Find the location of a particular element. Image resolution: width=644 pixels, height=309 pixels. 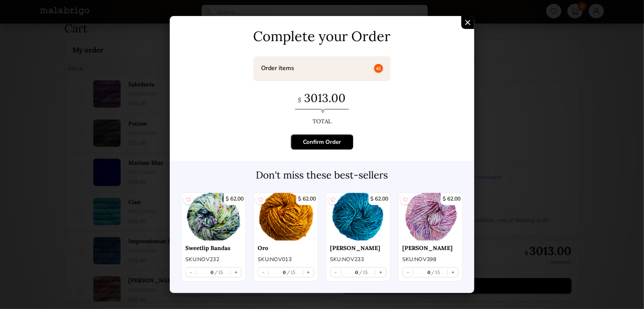

img: Flor De Jade is located at coordinates (358, 216).